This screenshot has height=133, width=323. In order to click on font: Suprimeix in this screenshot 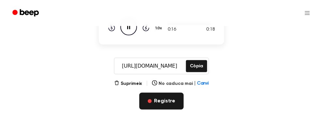, I will do `click(131, 84)`.